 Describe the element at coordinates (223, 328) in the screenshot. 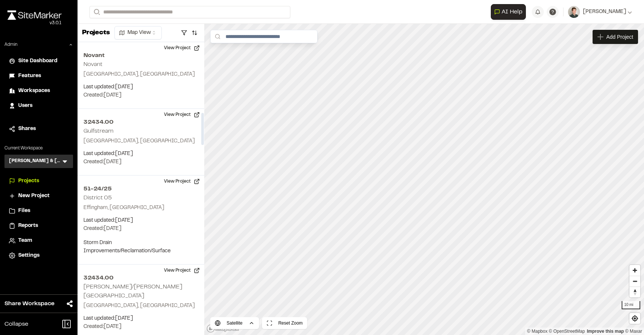

I see `a: Mapbox logo` at that location.